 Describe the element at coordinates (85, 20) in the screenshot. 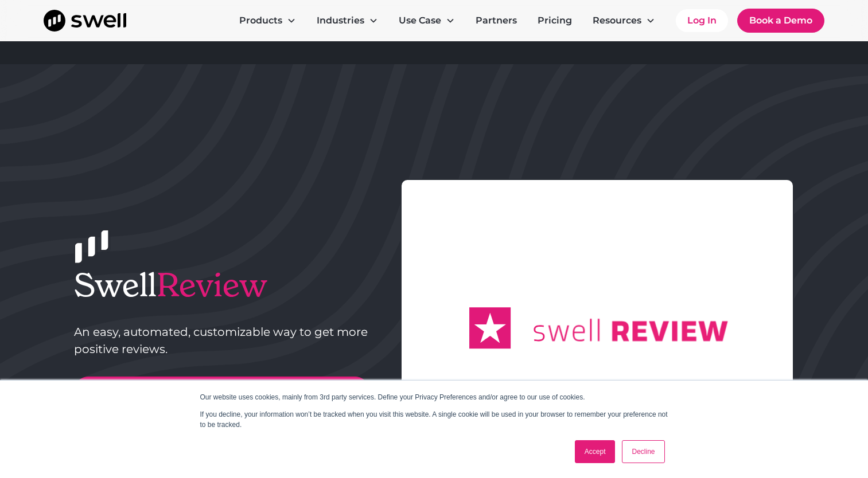

I see `a: home` at that location.